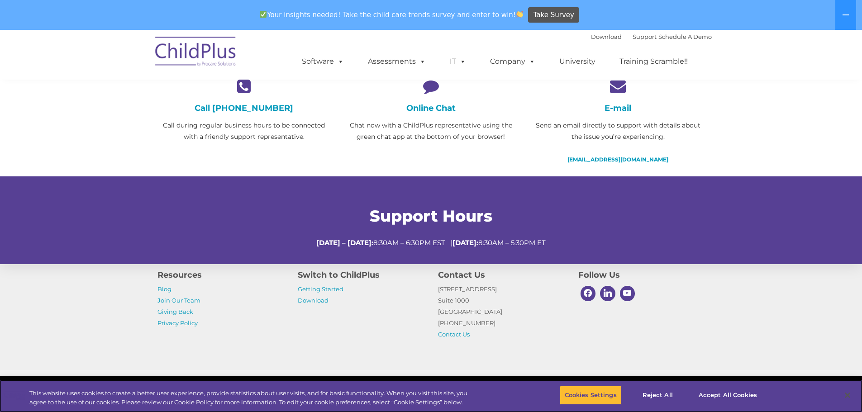 The height and width of the screenshot is (412, 862). What do you see at coordinates (658, 396) in the screenshot?
I see `button: Reject All` at bounding box center [658, 396].